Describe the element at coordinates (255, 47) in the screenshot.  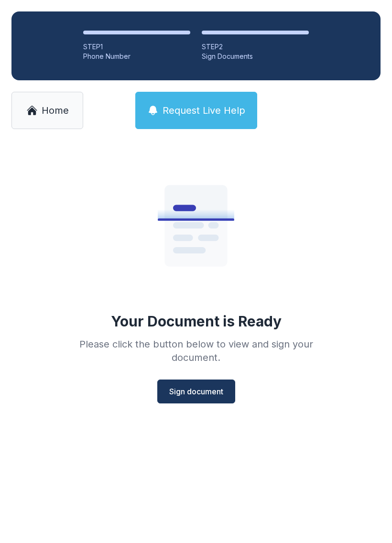
I see `div: STEP 2` at that location.